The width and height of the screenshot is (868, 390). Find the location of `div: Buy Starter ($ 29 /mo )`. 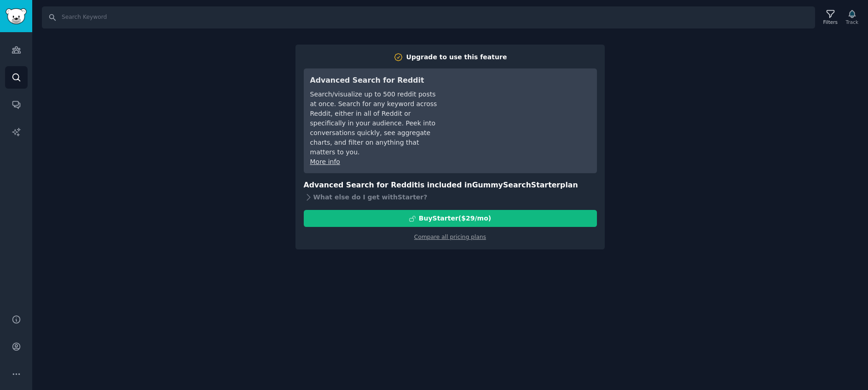

div: Buy Starter ($ 29 /mo ) is located at coordinates (455, 218).